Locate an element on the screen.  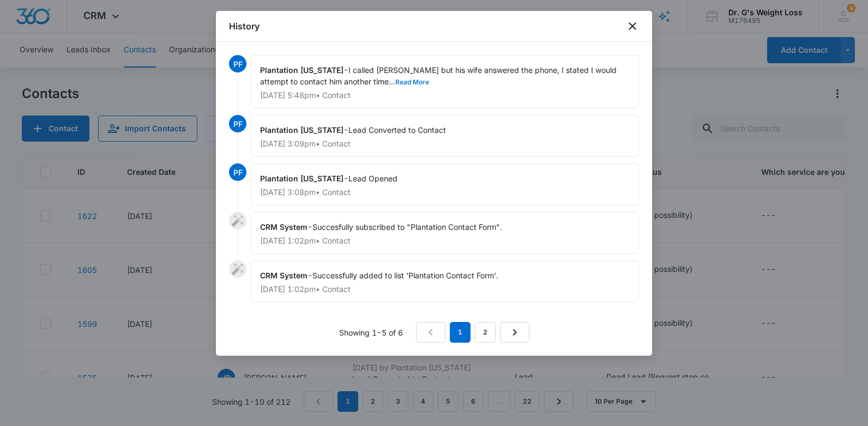
span: Succesfully subscribed to "Plantation Contact Form". is located at coordinates (407, 227).